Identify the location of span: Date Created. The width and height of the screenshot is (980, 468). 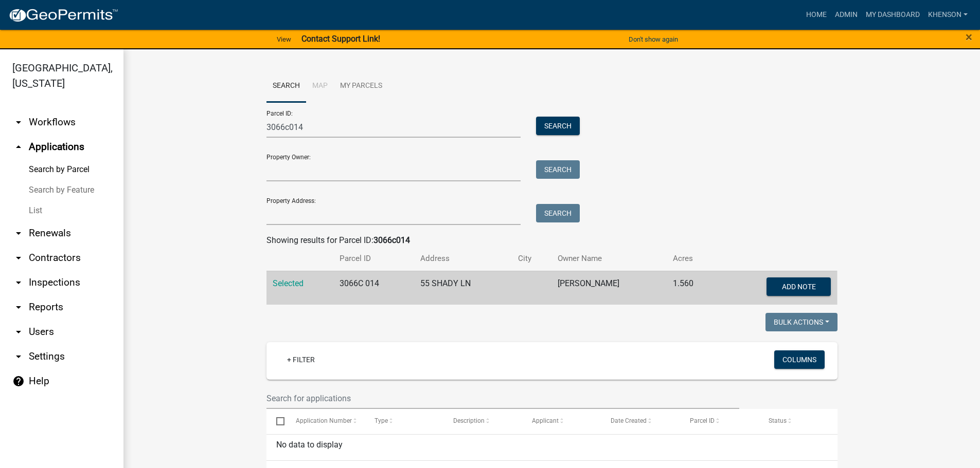
(629, 421).